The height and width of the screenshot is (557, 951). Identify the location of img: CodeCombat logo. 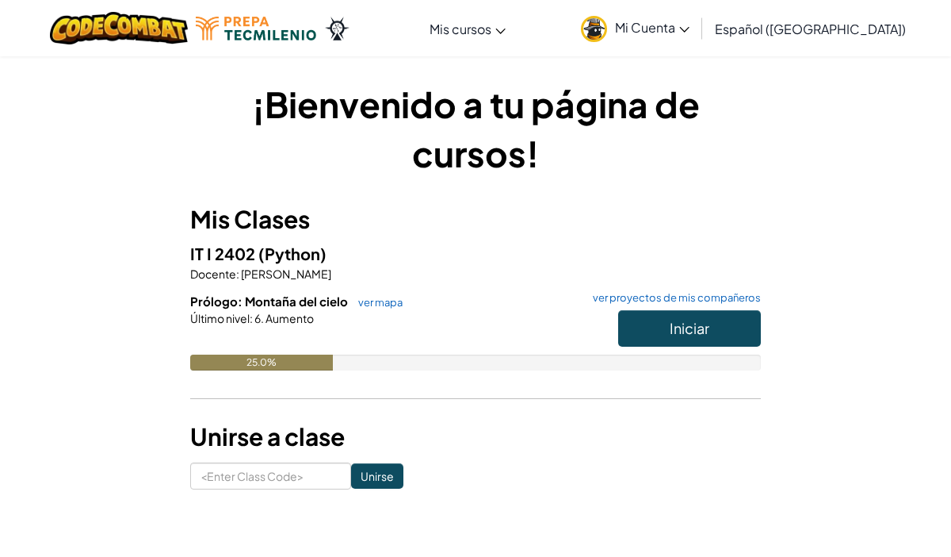
(119, 28).